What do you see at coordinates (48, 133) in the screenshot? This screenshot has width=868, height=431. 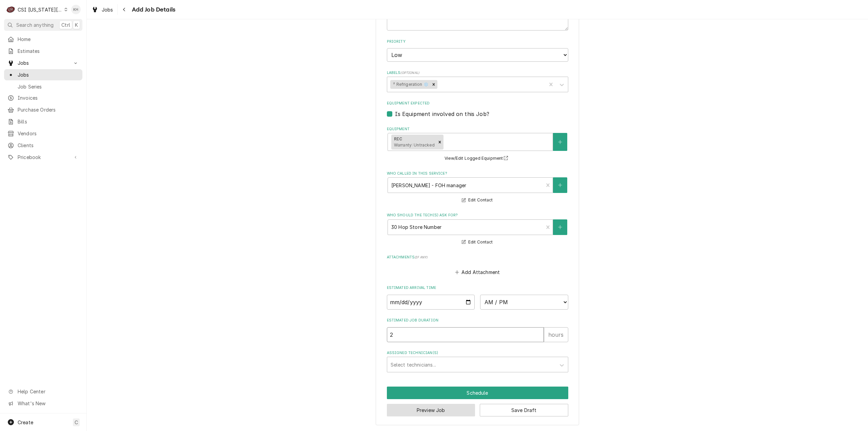 I see `span: Vendors` at bounding box center [48, 133].